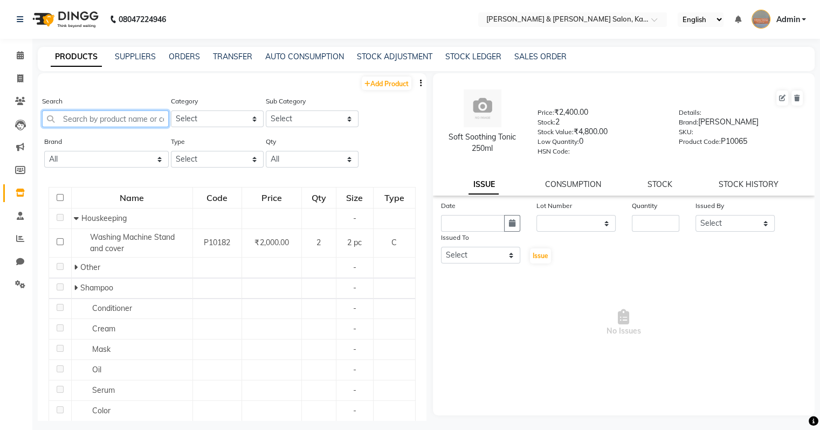  I want to click on input: Search by product name or code, so click(105, 119).